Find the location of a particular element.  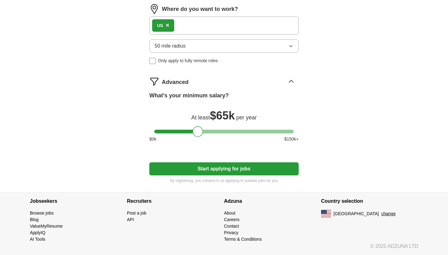

a: Contact is located at coordinates (231, 226).